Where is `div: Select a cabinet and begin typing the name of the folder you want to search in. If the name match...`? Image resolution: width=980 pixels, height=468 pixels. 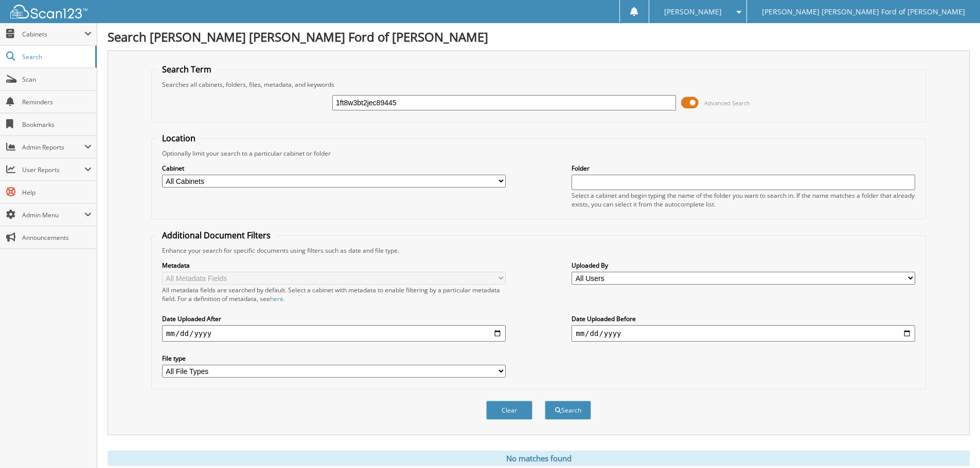 div: Select a cabinet and begin typing the name of the folder you want to search in. If the name match... is located at coordinates (743, 200).